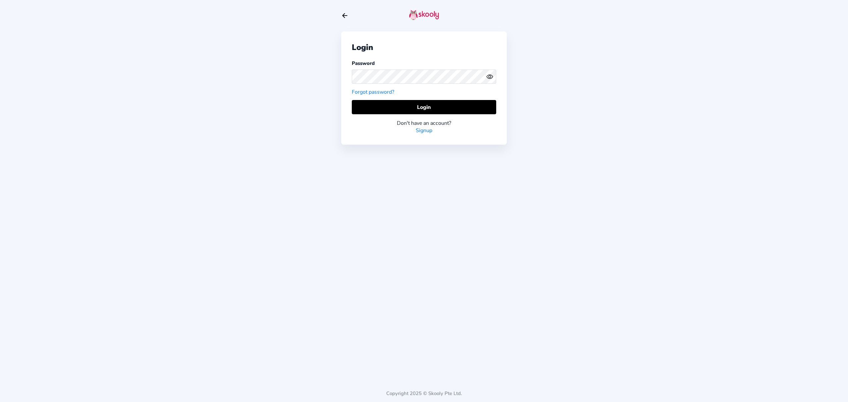 The image size is (848, 402). What do you see at coordinates (490, 77) in the screenshot?
I see `ion-icon: eye outline` at bounding box center [490, 77].